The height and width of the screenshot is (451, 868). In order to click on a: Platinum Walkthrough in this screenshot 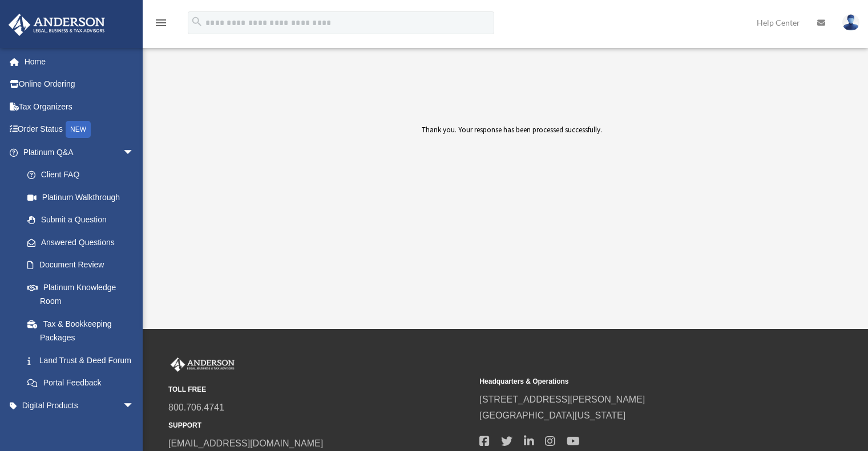, I will do `click(84, 197)`.